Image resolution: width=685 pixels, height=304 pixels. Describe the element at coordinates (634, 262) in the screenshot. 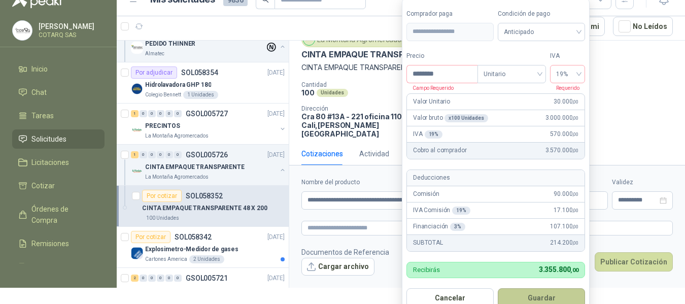

I see `button: Publicar Cotización` at that location.